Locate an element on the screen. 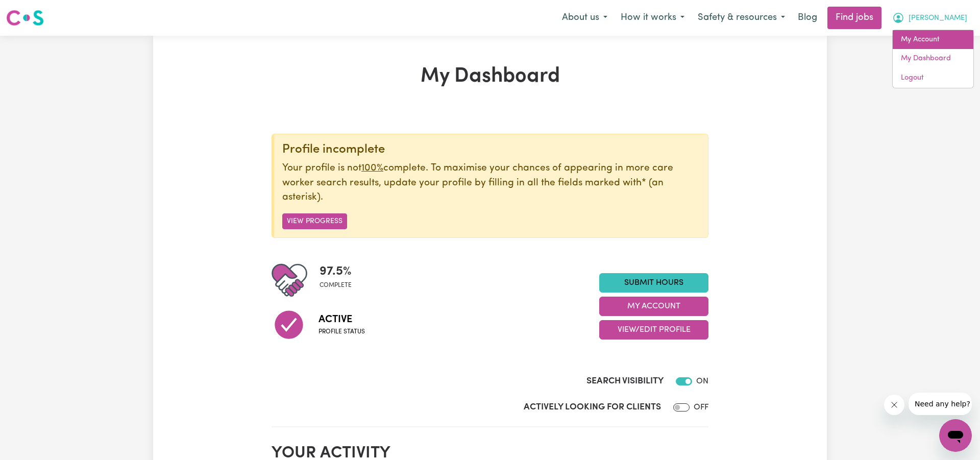  div: My Account is located at coordinates (933, 59).